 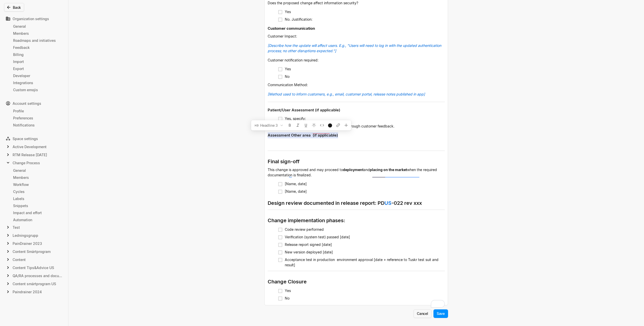 What do you see at coordinates (37, 54) in the screenshot?
I see `a: Billing` at bounding box center [37, 54].